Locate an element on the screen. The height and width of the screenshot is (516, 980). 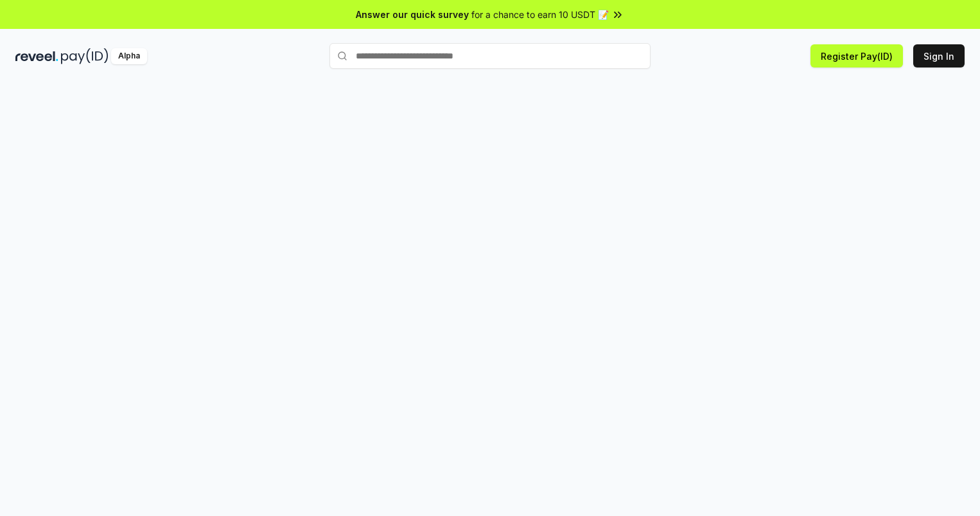
span: Answer our quick survey is located at coordinates (412, 14).